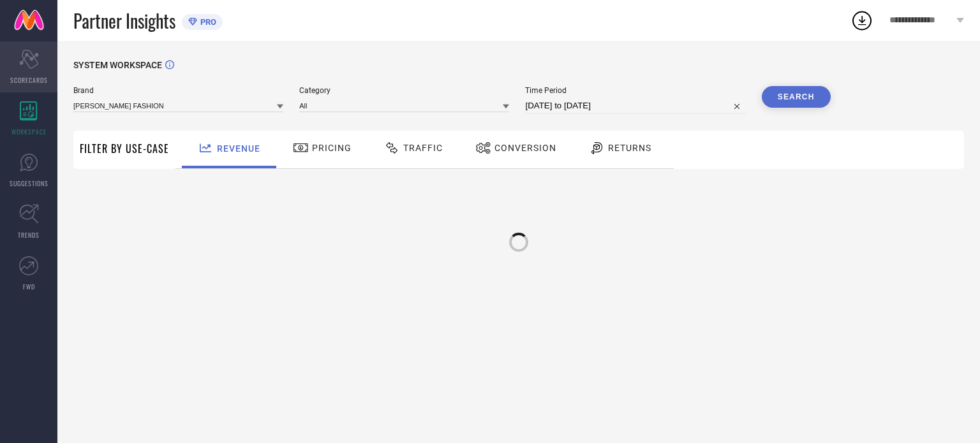 This screenshot has height=443, width=980. Describe the element at coordinates (28, 286) in the screenshot. I see `span: FWD` at that location.